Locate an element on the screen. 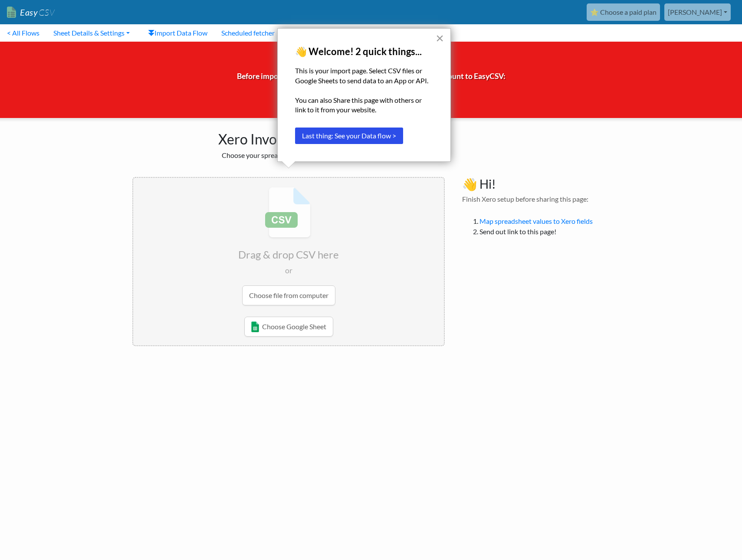 Image resolution: width=742 pixels, height=560 pixels. h1: Xero Invoices Import is located at coordinates (288, 137).